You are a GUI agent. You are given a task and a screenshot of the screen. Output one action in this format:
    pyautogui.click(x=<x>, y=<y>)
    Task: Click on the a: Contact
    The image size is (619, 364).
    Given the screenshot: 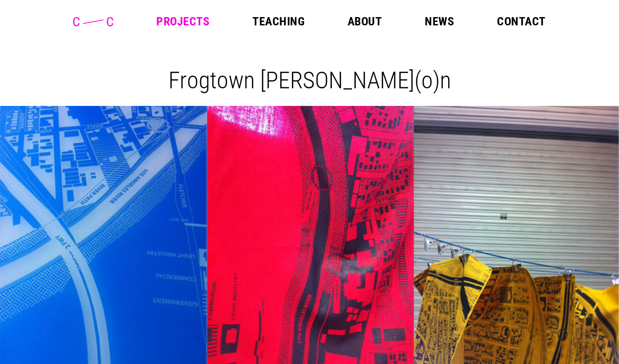 What is the action you would take?
    pyautogui.click(x=521, y=21)
    